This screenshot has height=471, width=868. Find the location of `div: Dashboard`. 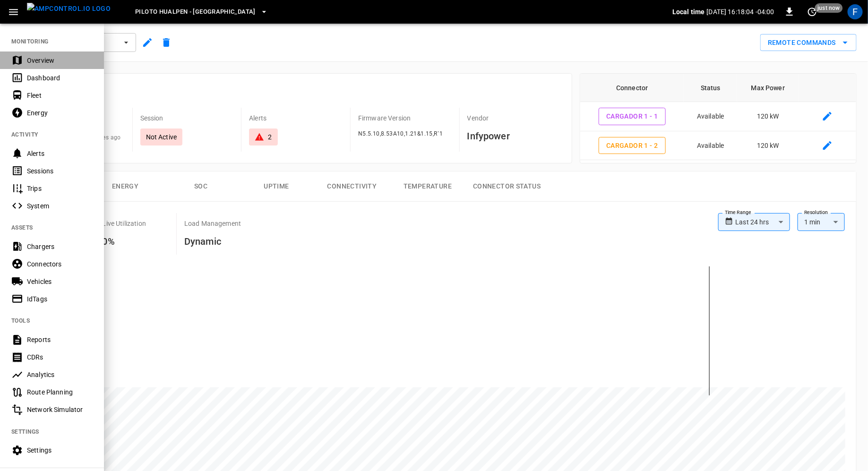

div: Dashboard is located at coordinates (59, 78).